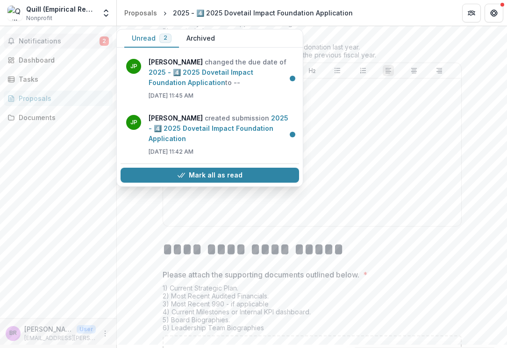 The width and height of the screenshot is (507, 348). Describe the element at coordinates (494, 13) in the screenshot. I see `button: Get Help` at that location.